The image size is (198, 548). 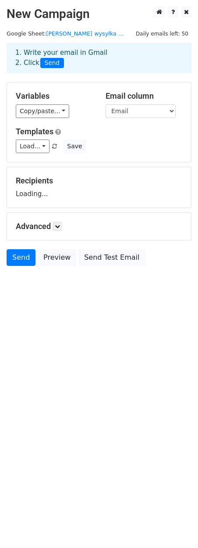 I want to click on a: Load..., so click(x=32, y=146).